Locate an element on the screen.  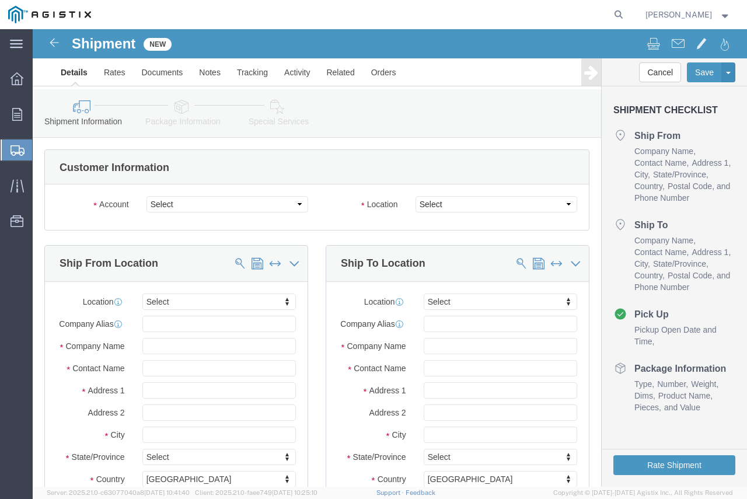
a: Support is located at coordinates (391, 492).